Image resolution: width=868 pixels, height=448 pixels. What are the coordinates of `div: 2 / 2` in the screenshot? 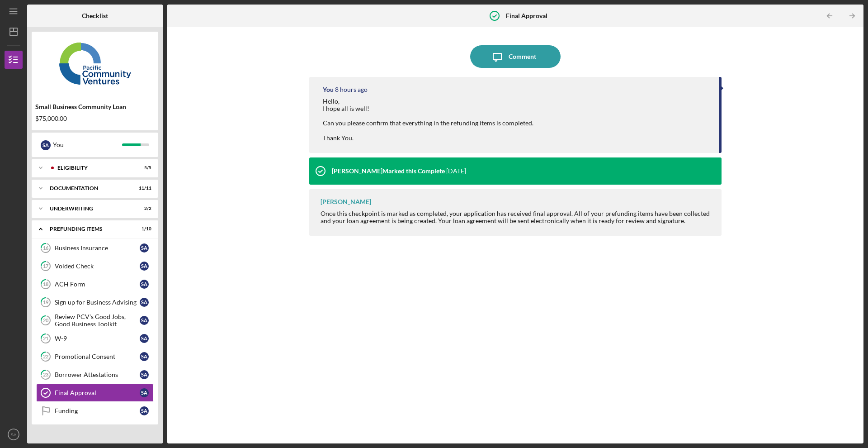 It's located at (144, 209).